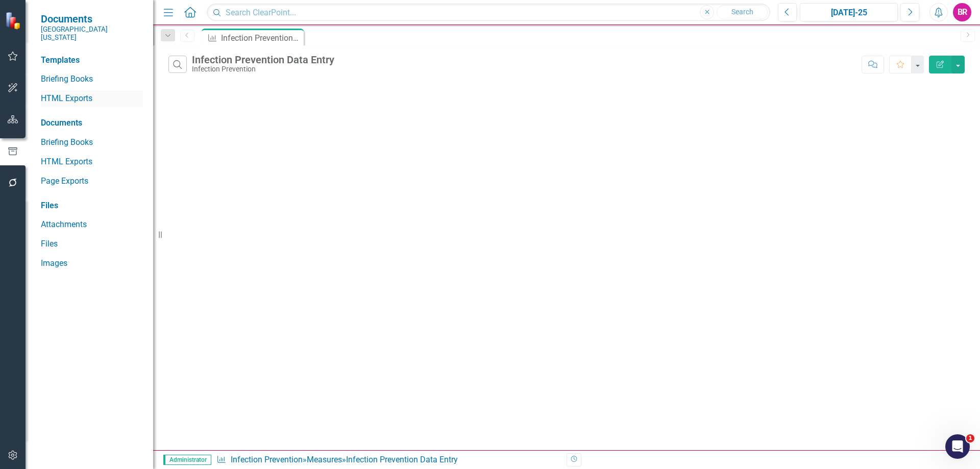  I want to click on span: Search, so click(742, 12).